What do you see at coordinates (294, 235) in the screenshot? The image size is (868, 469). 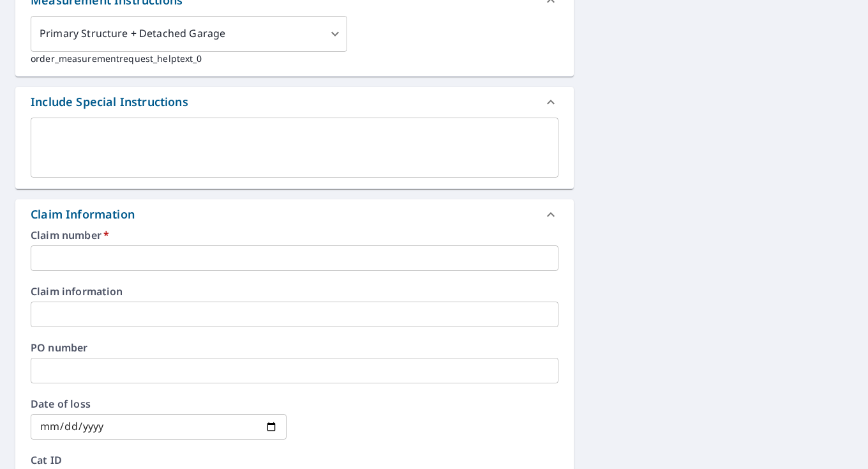 I see `label: Claim number` at bounding box center [294, 235].